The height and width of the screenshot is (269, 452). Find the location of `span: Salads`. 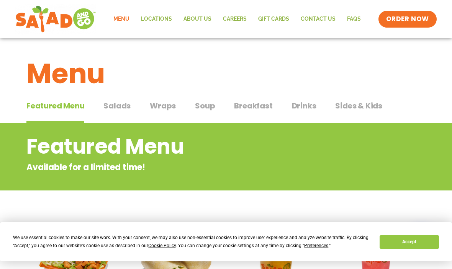

span: Salads is located at coordinates (117, 106).